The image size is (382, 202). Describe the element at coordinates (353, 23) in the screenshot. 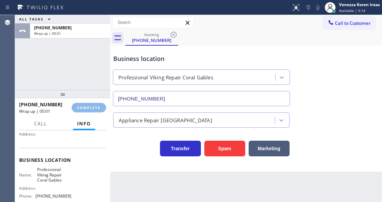

I see `span: Call to Customer` at that location.